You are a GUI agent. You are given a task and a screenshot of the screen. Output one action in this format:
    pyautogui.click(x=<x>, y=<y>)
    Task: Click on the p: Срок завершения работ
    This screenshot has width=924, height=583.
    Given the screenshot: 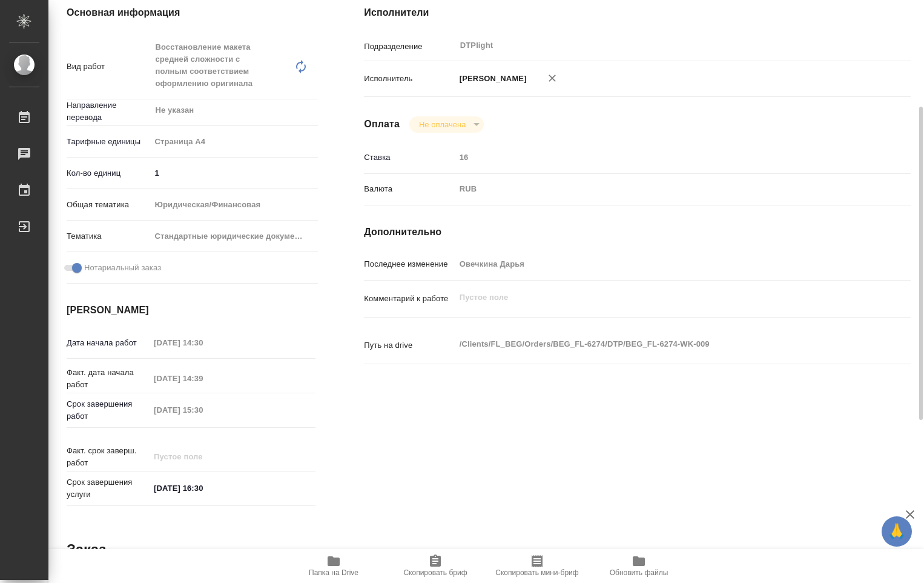 What is the action you would take?
    pyautogui.click(x=108, y=410)
    